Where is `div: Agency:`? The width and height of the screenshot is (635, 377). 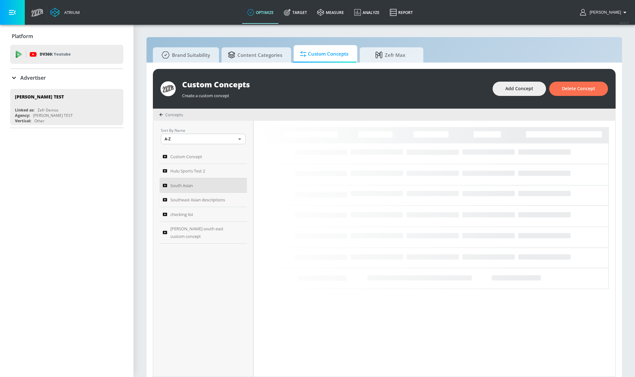
div: Agency: is located at coordinates (22, 115).